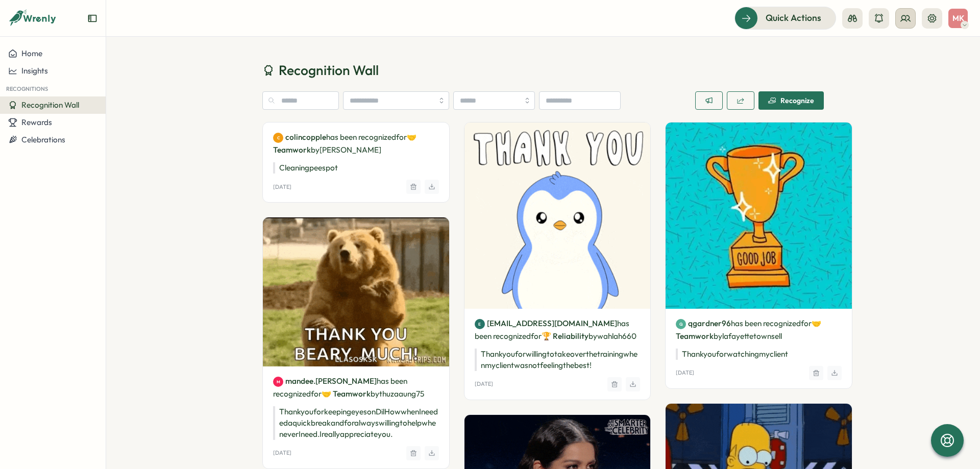 Image resolution: width=980 pixels, height=469 pixels. Describe the element at coordinates (703, 323) in the screenshot. I see `a: Qqgardner96` at that location.